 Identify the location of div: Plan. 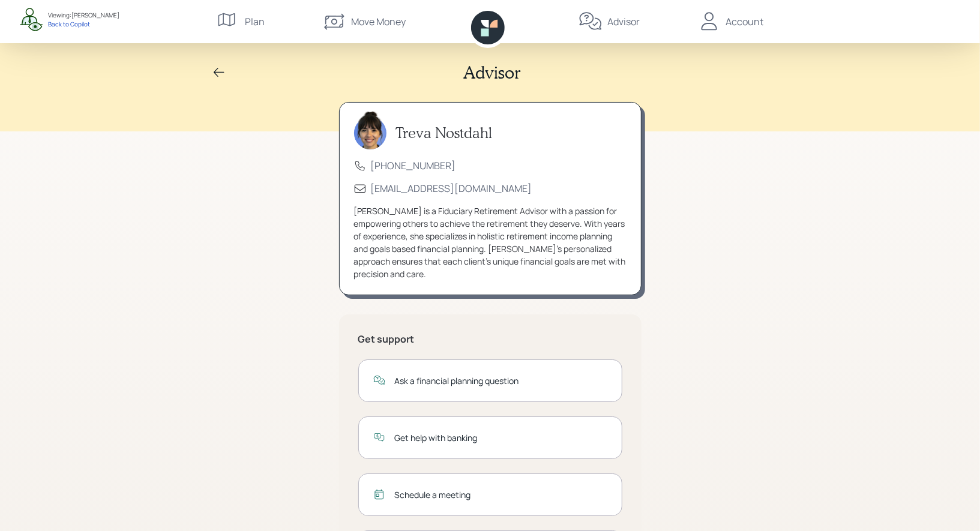
(255, 22).